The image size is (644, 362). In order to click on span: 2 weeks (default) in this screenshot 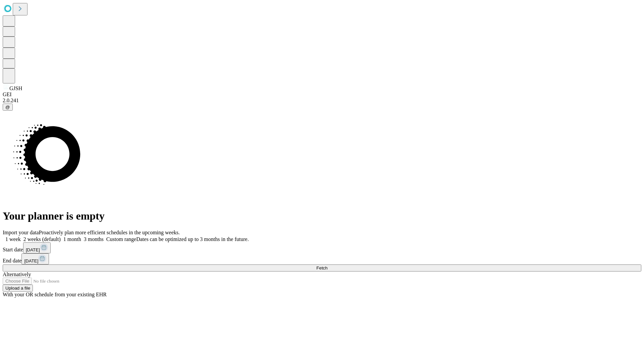, I will do `click(42, 239)`.